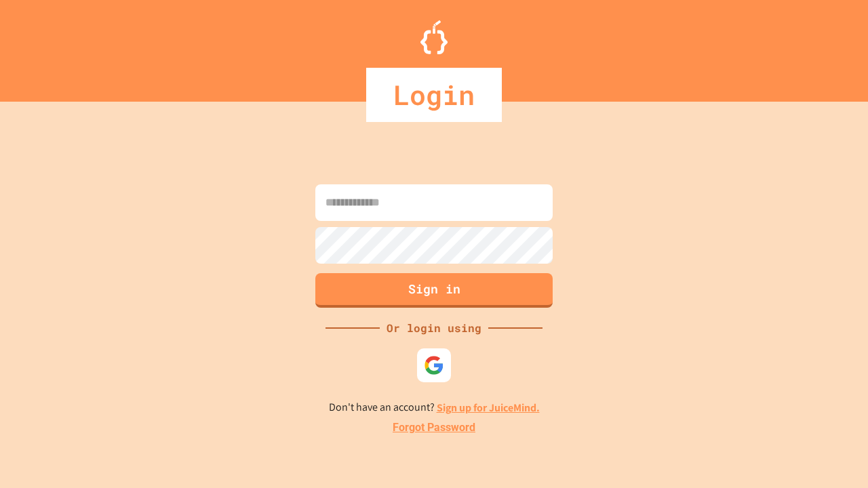  What do you see at coordinates (434, 407) in the screenshot?
I see `p: Don't have an account?` at bounding box center [434, 407].